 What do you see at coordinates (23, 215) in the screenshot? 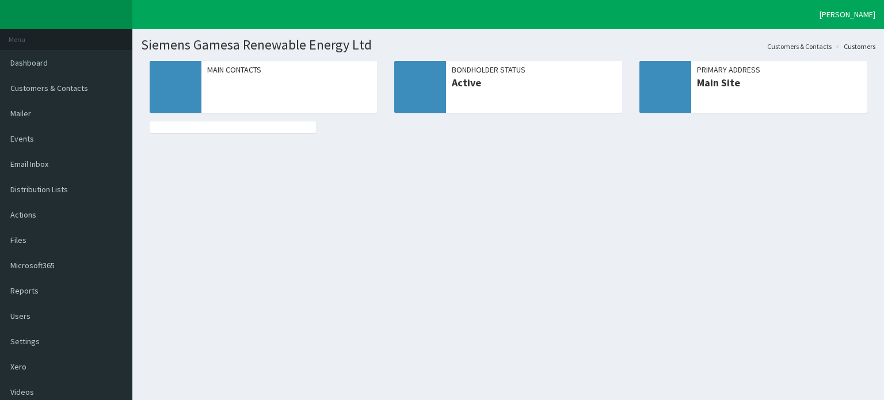
I see `span: Actions` at bounding box center [23, 215].